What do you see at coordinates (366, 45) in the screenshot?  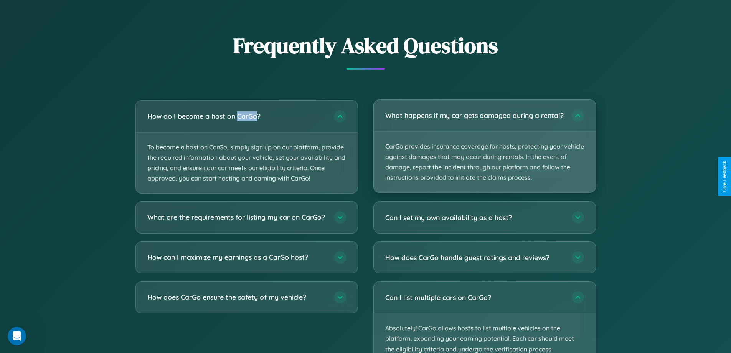 I see `h2: Frequently Asked Questions` at bounding box center [366, 45].